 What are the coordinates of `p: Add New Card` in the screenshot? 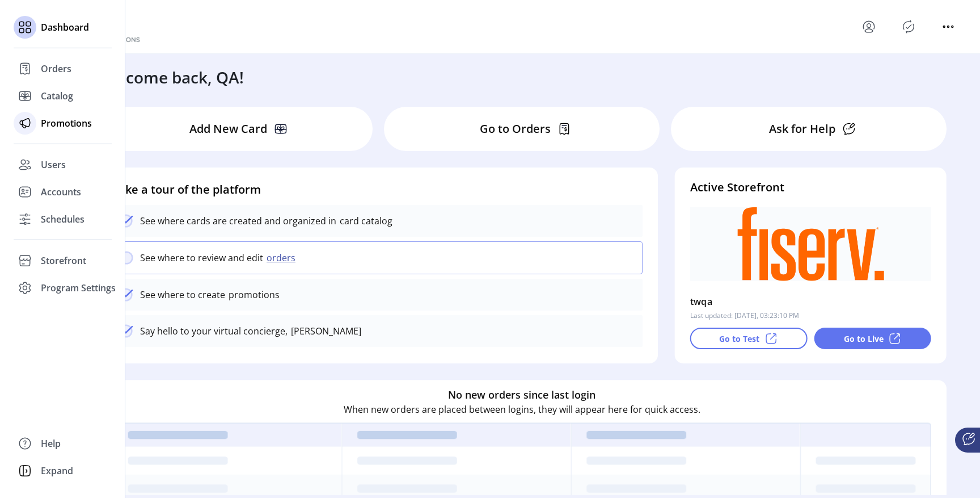 It's located at (228, 128).